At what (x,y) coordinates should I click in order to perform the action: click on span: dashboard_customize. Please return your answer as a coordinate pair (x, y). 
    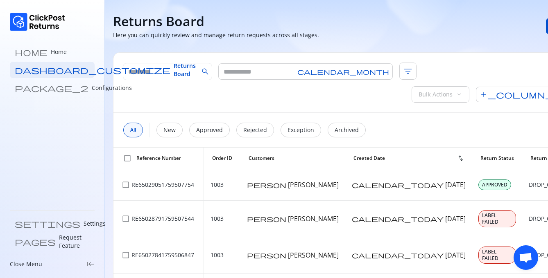
    Looking at the image, I should click on (93, 70).